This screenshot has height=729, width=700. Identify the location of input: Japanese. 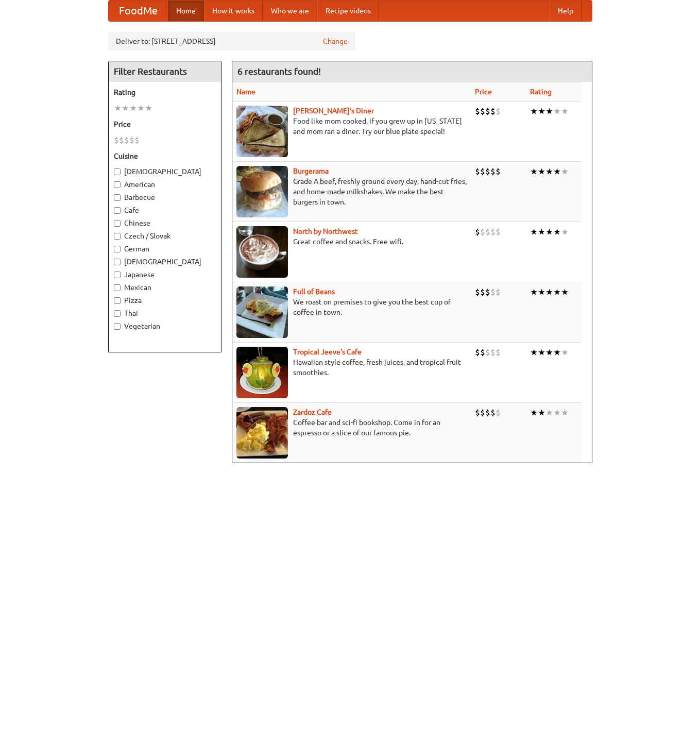
(117, 275).